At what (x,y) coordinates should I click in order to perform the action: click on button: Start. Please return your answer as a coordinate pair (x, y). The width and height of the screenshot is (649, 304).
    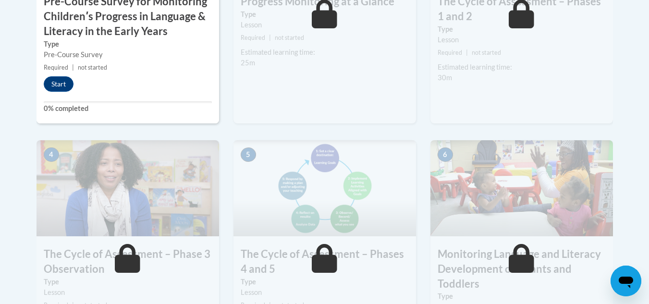
    Looking at the image, I should click on (59, 84).